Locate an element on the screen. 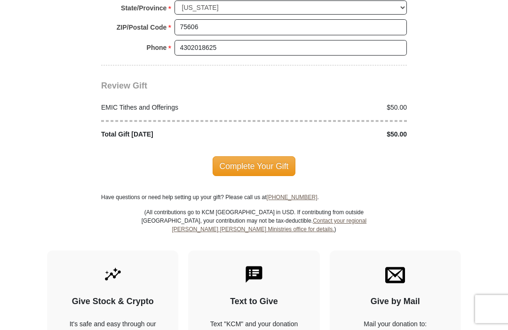 The image size is (508, 330). h4: Text to Give is located at coordinates (254, 302).